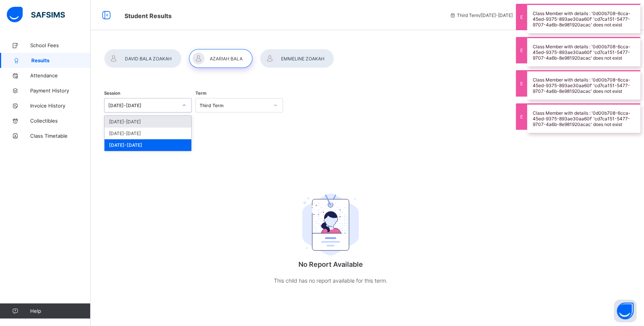 Image resolution: width=644 pixels, height=326 pixels. I want to click on span: Attendance, so click(61, 76).